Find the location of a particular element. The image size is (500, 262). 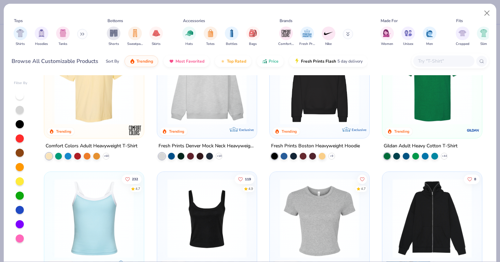

img: db319196-8705-402d-8b46-62aaa07ed94f is located at coordinates (432, 85).